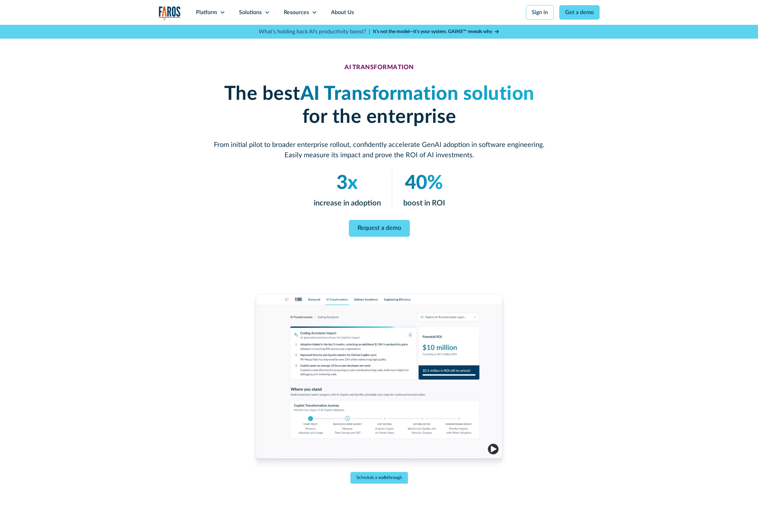  What do you see at coordinates (492, 449) in the screenshot?
I see `button: Play video` at bounding box center [492, 449].